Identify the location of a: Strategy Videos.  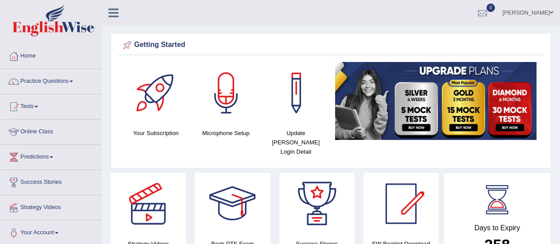
(51, 206).